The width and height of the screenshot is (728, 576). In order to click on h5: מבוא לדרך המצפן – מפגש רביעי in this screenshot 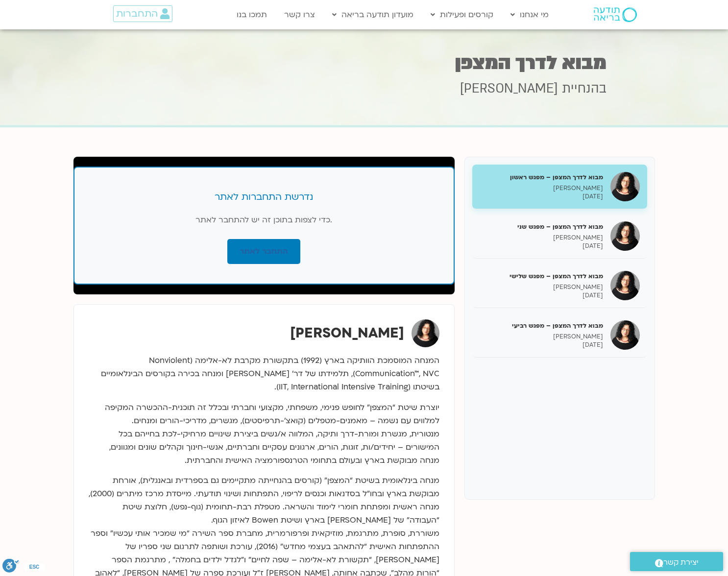, I will do `click(541, 326)`.